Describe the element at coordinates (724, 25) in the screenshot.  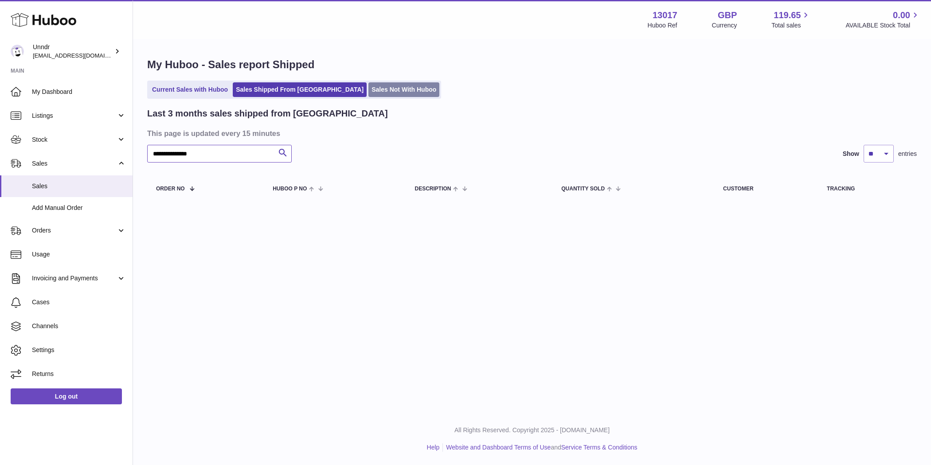
I see `div: Currency` at that location.